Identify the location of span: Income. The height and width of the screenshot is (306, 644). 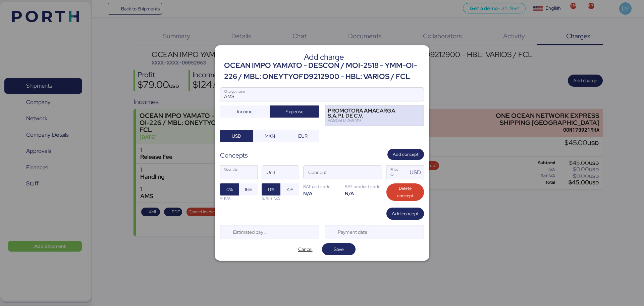
(245, 112).